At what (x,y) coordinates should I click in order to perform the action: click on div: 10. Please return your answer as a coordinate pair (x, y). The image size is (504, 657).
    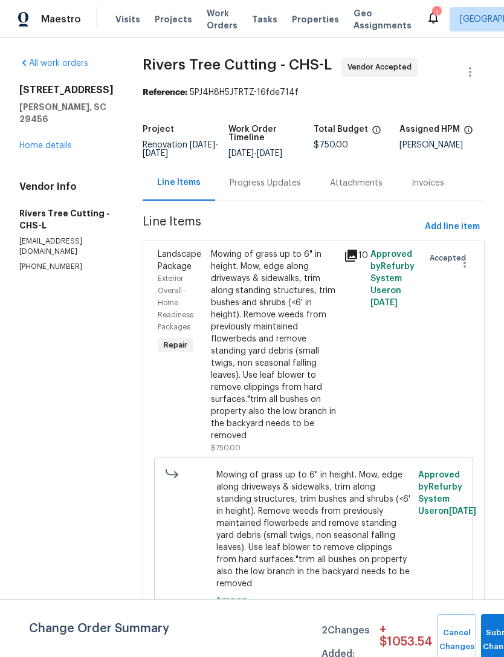
    Looking at the image, I should click on (354, 256).